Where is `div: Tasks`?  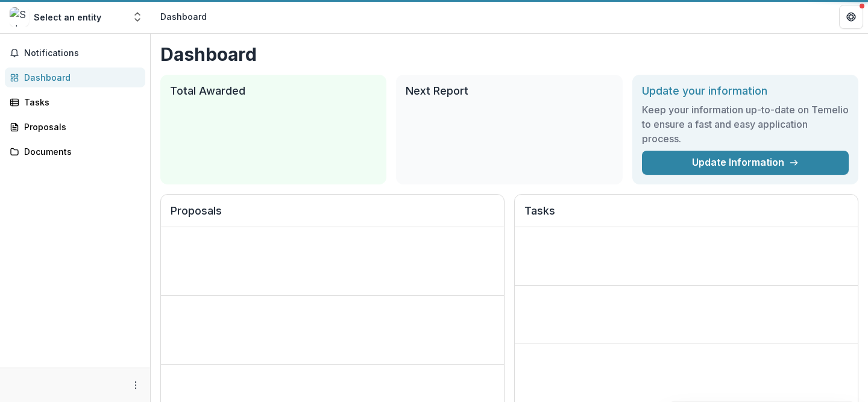 div: Tasks is located at coordinates (80, 102).